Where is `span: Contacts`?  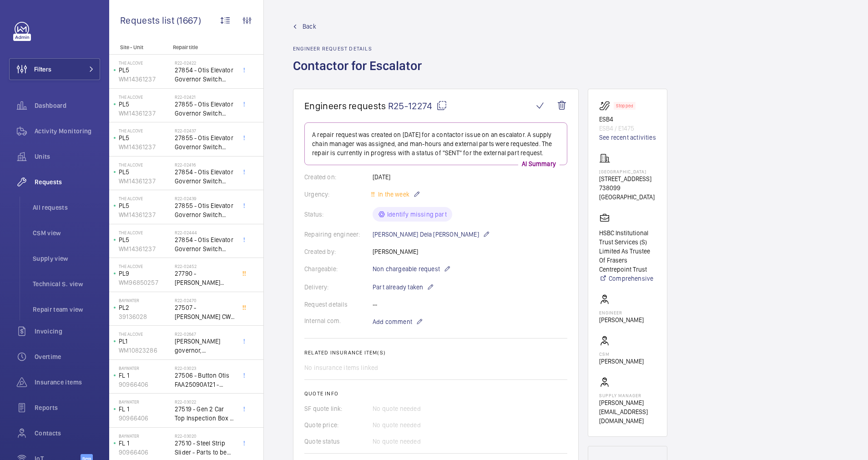
span: Contacts is located at coordinates (67, 433).